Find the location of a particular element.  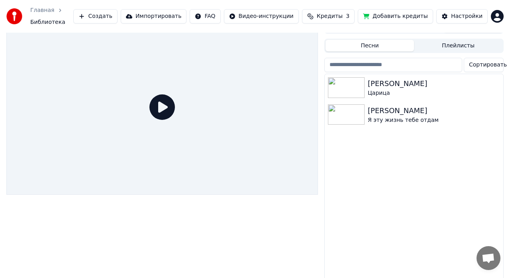

button: Создать is located at coordinates (95, 16).